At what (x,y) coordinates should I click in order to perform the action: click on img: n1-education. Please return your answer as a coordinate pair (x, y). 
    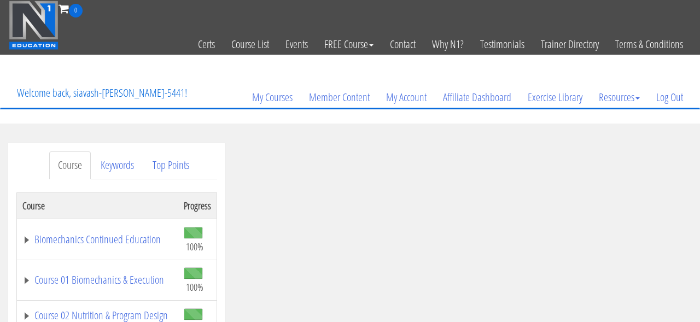
    Looking at the image, I should click on (33, 25).